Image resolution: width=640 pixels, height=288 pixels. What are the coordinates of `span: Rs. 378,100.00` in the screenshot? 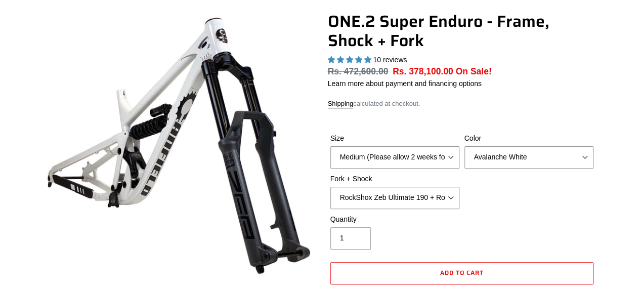 It's located at (423, 71).